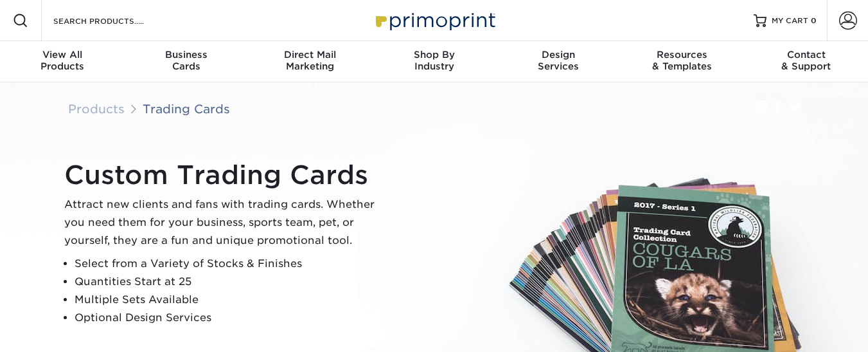 This screenshot has height=352, width=868. What do you see at coordinates (230, 299) in the screenshot?
I see `li: Multiple Sets Available` at bounding box center [230, 299].